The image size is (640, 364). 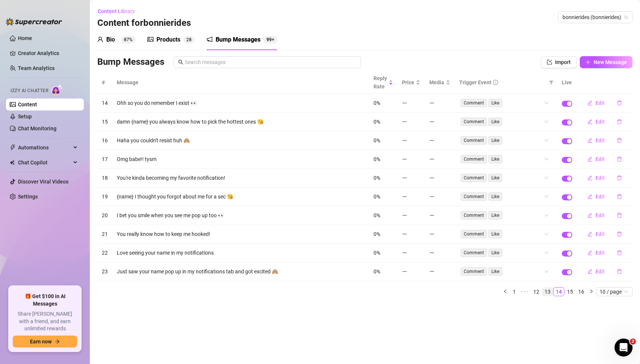 I want to click on td: Haha you couldn't resist huh 🙈, so click(x=240, y=141).